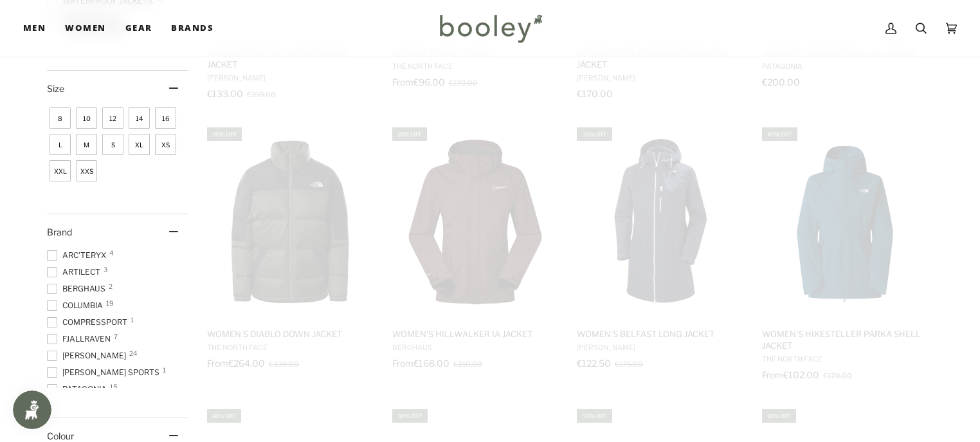  What do you see at coordinates (139, 118) in the screenshot?
I see `span: Size: 14` at bounding box center [139, 118].